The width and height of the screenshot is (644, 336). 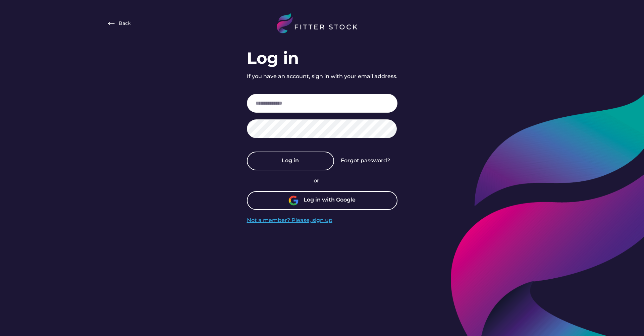 I want to click on div: Log in, so click(x=273, y=58).